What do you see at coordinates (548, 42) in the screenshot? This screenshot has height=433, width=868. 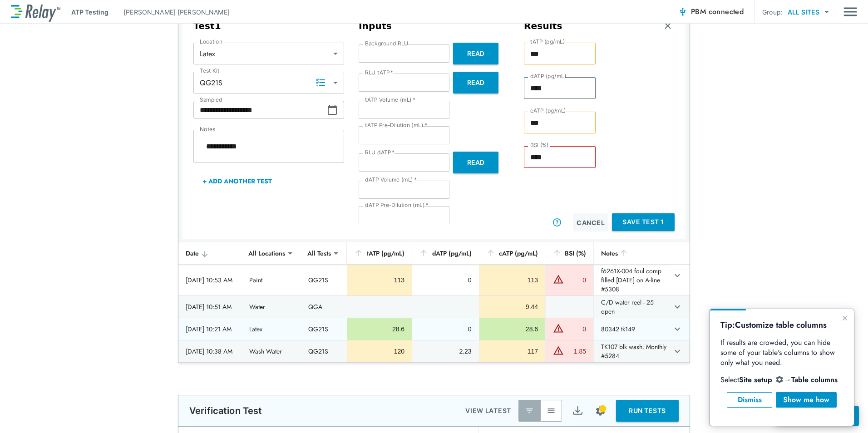 I see `label: tATP (pg/mL)` at bounding box center [548, 42].